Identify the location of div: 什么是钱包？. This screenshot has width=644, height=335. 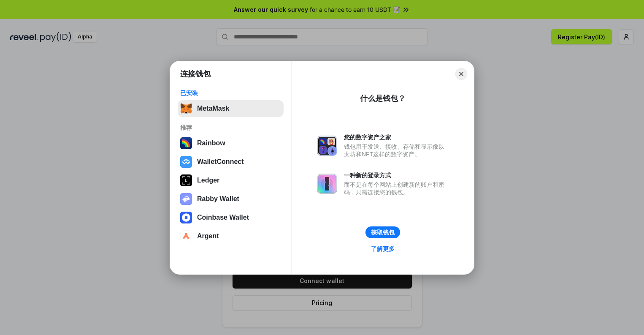
(383, 99).